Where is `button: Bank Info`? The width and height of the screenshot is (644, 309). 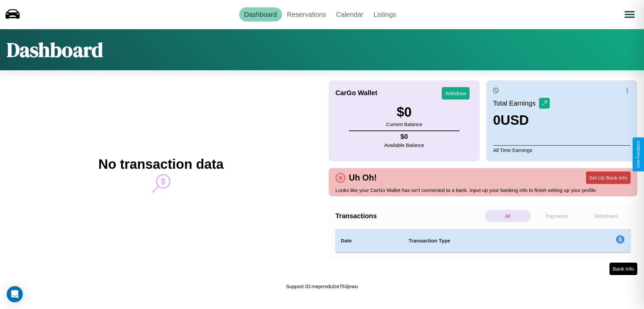
button: Bank Info is located at coordinates (624, 268).